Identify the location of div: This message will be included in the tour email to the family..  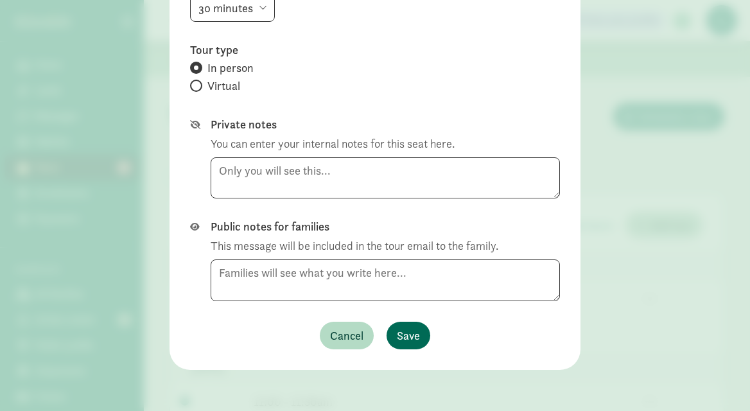
(355, 245).